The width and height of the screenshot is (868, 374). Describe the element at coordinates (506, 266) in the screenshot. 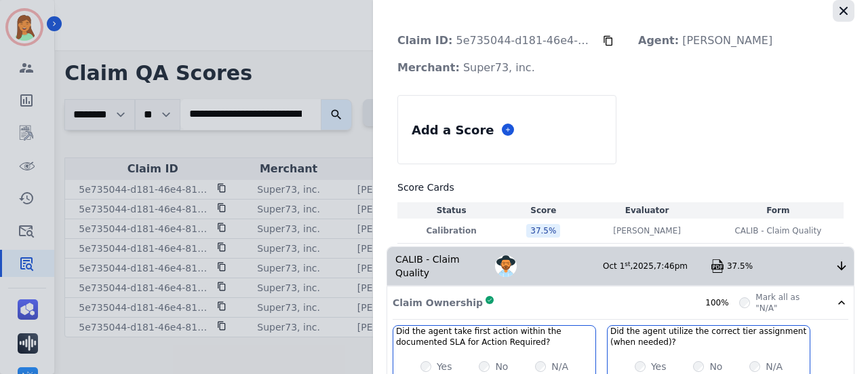

I see `img: Avatar` at that location.